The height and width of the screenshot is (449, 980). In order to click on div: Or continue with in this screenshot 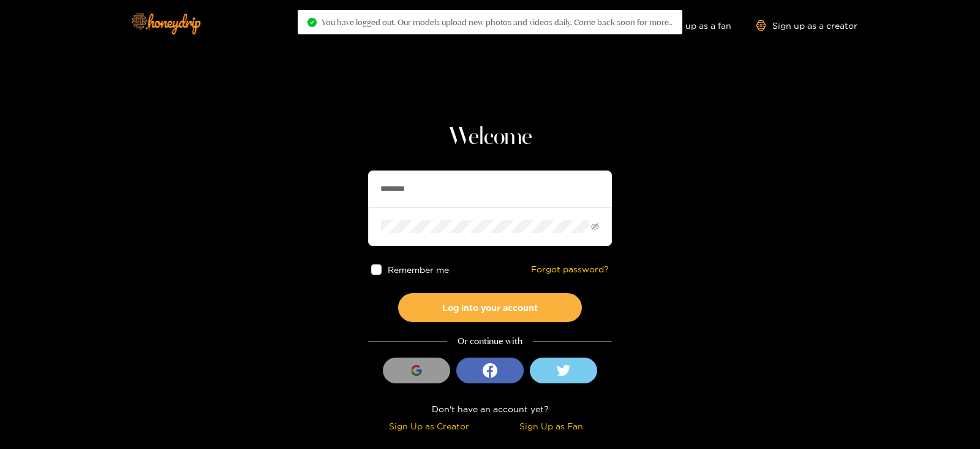, I will do `click(490, 341)`.